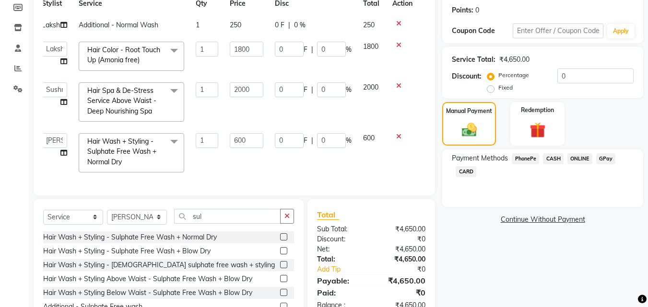 The height and width of the screenshot is (307, 648). What do you see at coordinates (341, 281) in the screenshot?
I see `div: Payable:` at bounding box center [341, 281].